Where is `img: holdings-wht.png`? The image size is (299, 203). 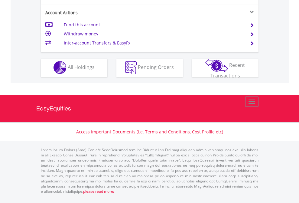 img: holdings-wht.png is located at coordinates (60, 67).